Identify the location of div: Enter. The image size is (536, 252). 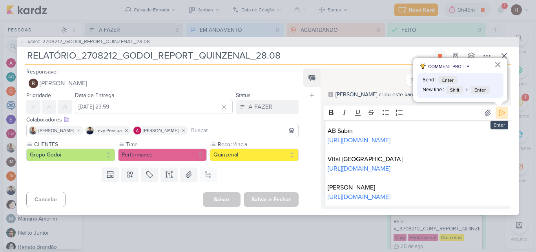
(499, 125).